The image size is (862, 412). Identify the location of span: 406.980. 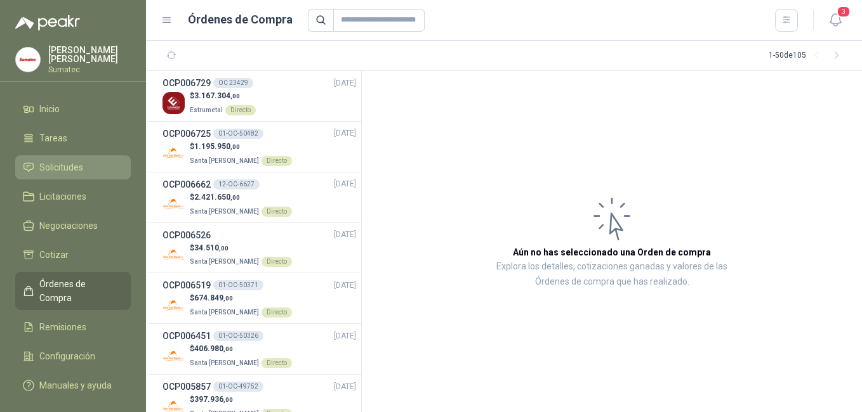
(213, 349).